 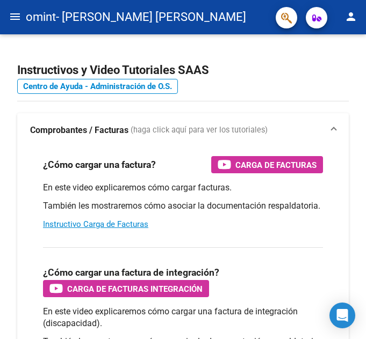 What do you see at coordinates (15, 17) in the screenshot?
I see `mat-icon: menu` at bounding box center [15, 17].